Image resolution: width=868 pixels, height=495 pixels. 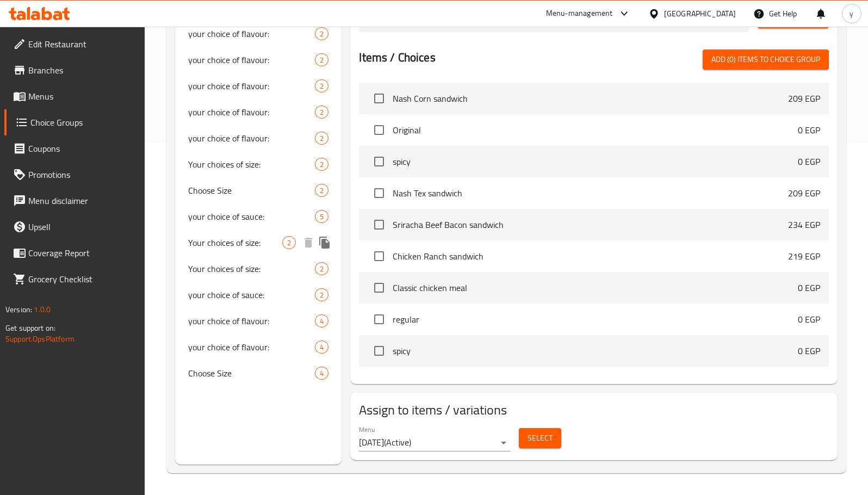 I want to click on div: Choose Size4, so click(x=258, y=373).